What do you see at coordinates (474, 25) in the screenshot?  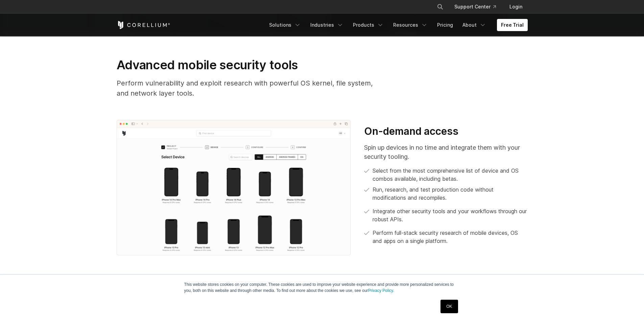 I see `a: About` at bounding box center [474, 25].